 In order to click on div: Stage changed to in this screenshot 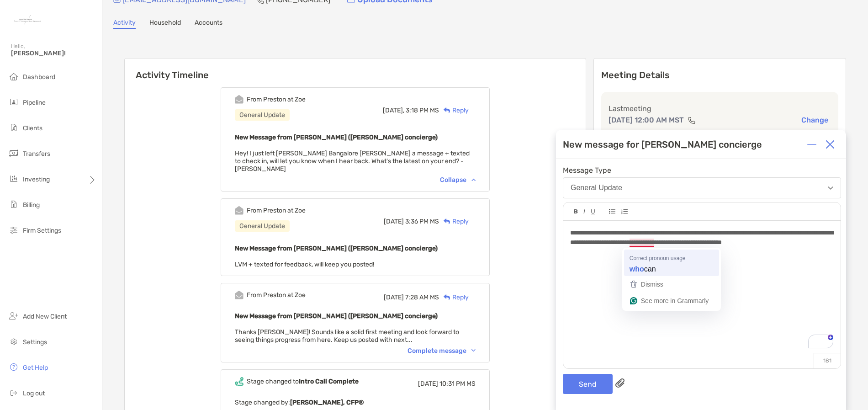, I will do `click(303, 381)`.